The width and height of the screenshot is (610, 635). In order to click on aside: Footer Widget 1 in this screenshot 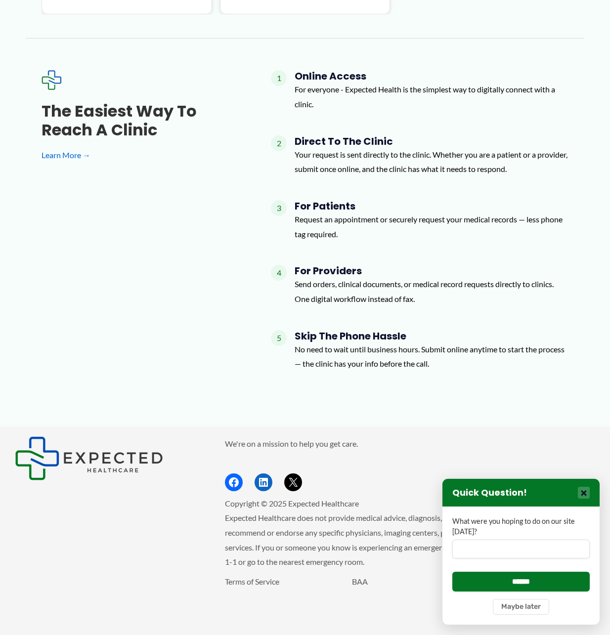, I will do `click(107, 458)`.